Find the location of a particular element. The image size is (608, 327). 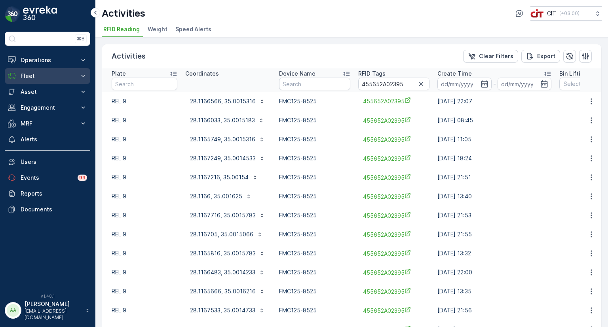

p: Engagement is located at coordinates (47, 108).